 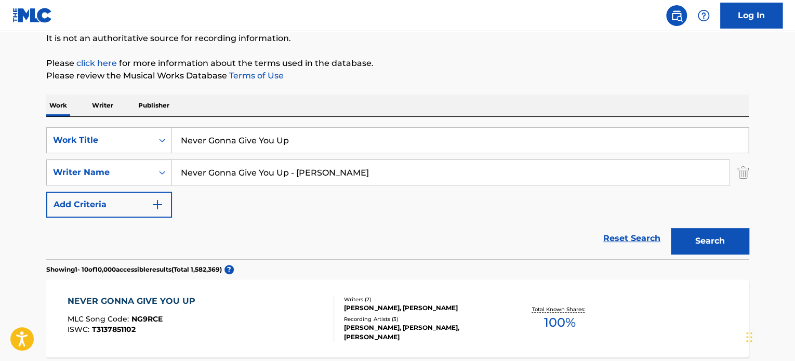 What do you see at coordinates (147, 319) in the screenshot?
I see `span: NG9RCE` at bounding box center [147, 319].